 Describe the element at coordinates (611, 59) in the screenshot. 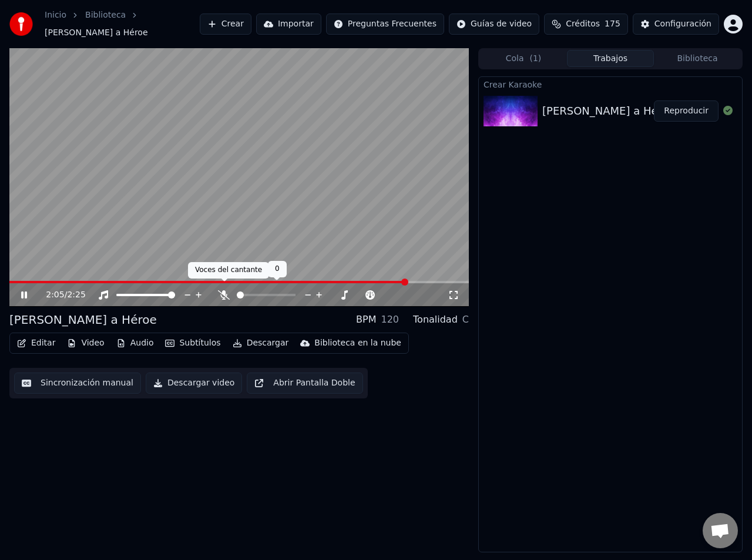

I see `button: Trabajos` at that location.